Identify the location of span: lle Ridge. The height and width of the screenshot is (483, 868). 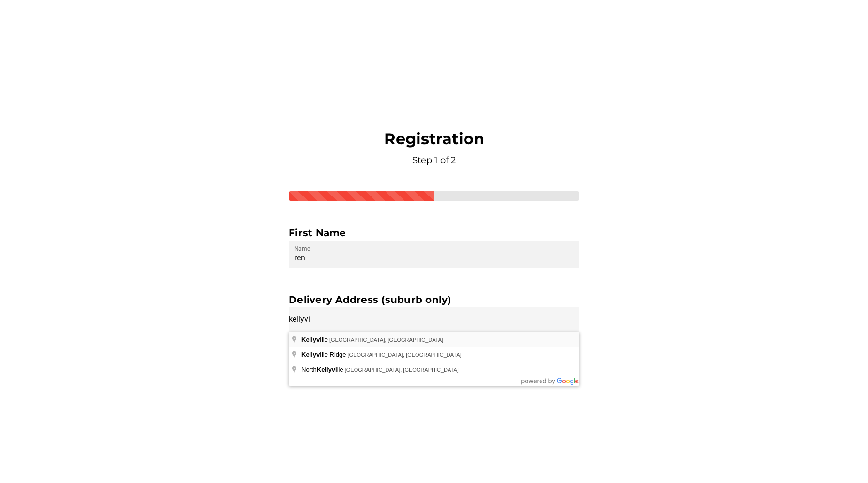
(324, 355).